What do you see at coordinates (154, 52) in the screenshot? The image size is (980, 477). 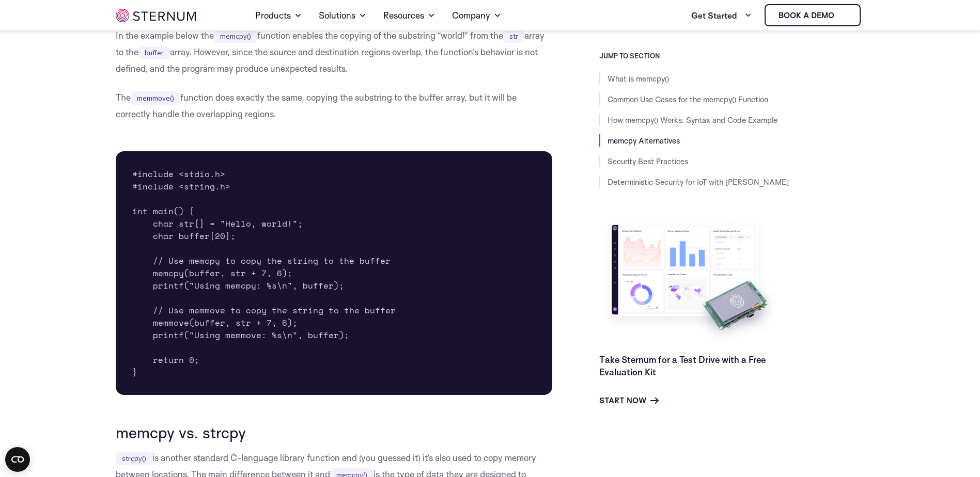 I see `code: buffer` at bounding box center [154, 52].